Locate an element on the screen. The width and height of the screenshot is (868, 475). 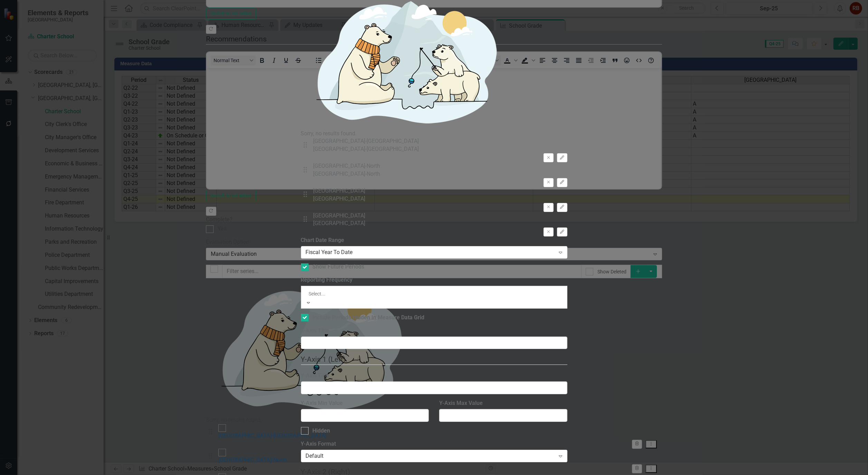
label: Y-Axis Min Value is located at coordinates (365, 403).